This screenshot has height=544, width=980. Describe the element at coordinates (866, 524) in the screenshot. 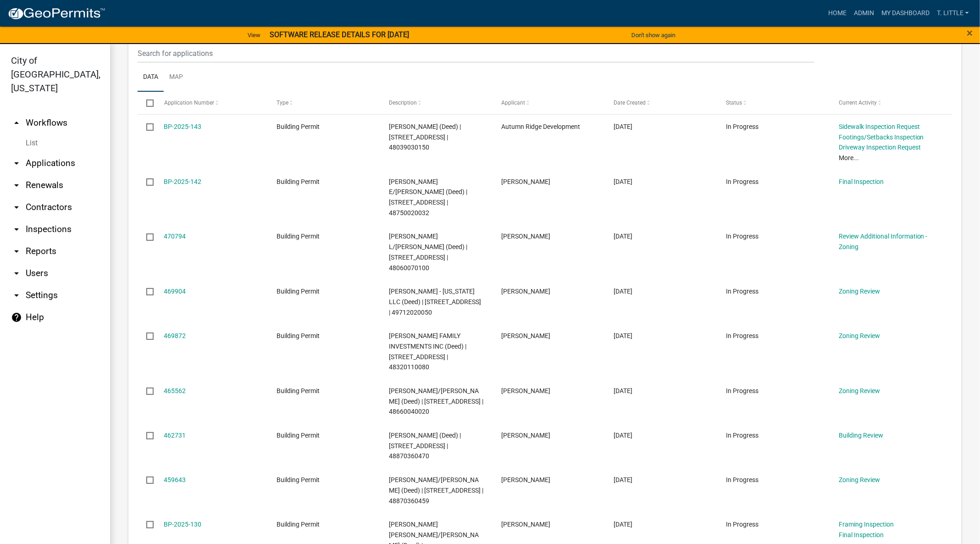

I see `a: Framing Inspection` at that location.